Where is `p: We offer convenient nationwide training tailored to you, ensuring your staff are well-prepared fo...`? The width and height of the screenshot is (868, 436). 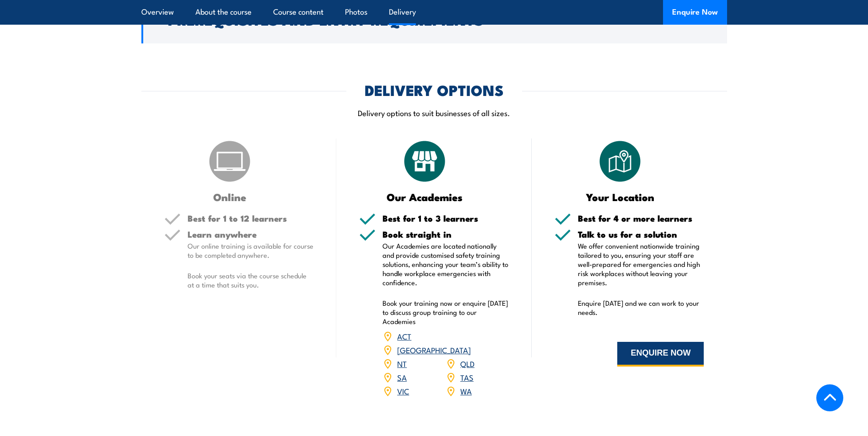 p: We offer convenient nationwide training tailored to you, ensuring your staff are well-prepared fo... is located at coordinates (641, 264).